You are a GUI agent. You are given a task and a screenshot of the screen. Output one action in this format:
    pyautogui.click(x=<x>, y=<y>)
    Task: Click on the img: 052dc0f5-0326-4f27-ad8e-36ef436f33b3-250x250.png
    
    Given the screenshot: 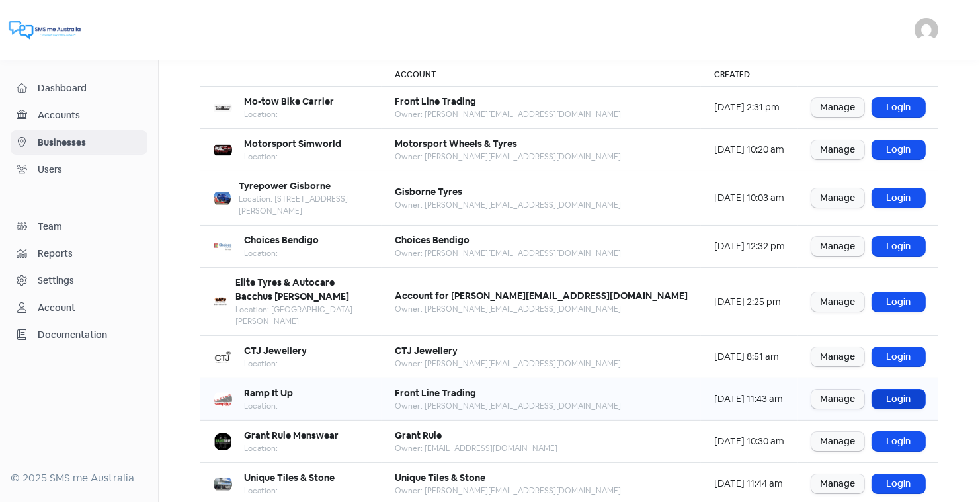 What is the action you would take?
    pyautogui.click(x=223, y=484)
    